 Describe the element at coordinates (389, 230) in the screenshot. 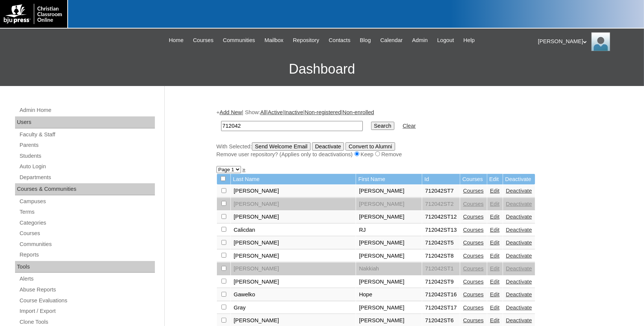

I see `td: RJ` at that location.